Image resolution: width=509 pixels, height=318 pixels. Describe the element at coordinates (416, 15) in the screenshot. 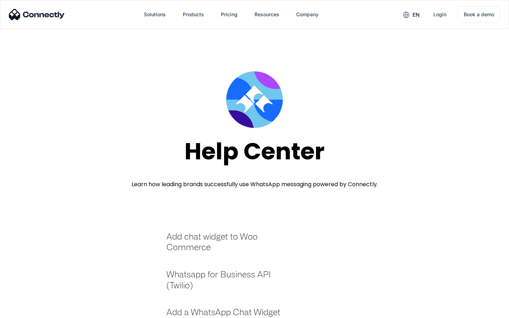

I see `div: en` at that location.